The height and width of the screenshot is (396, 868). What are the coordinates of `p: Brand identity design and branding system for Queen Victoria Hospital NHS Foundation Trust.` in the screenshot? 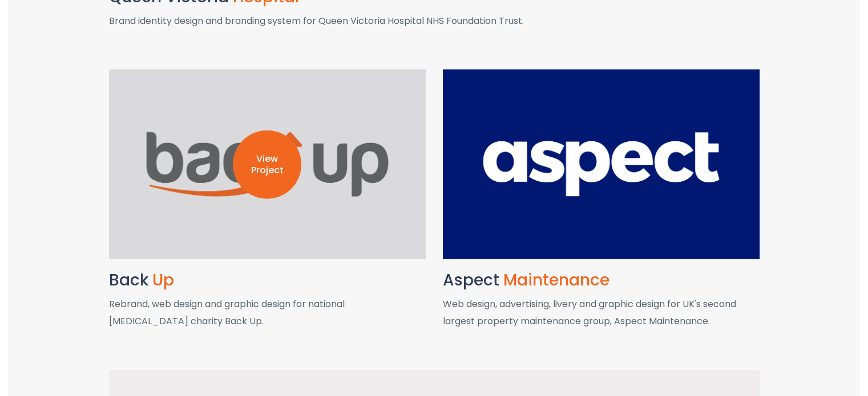 It's located at (434, 21).